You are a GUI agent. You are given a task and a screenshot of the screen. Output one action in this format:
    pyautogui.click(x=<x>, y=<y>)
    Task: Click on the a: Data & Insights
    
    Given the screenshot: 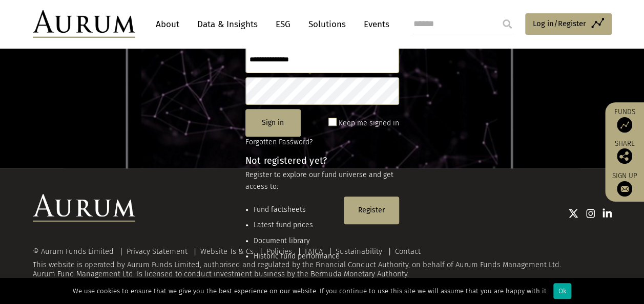 What is the action you would take?
    pyautogui.click(x=228, y=24)
    